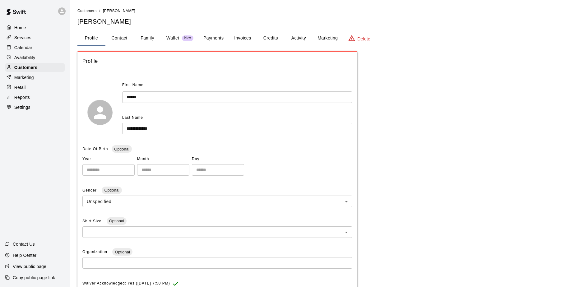 This screenshot has width=588, height=287. I want to click on div: Settings, so click(35, 107).